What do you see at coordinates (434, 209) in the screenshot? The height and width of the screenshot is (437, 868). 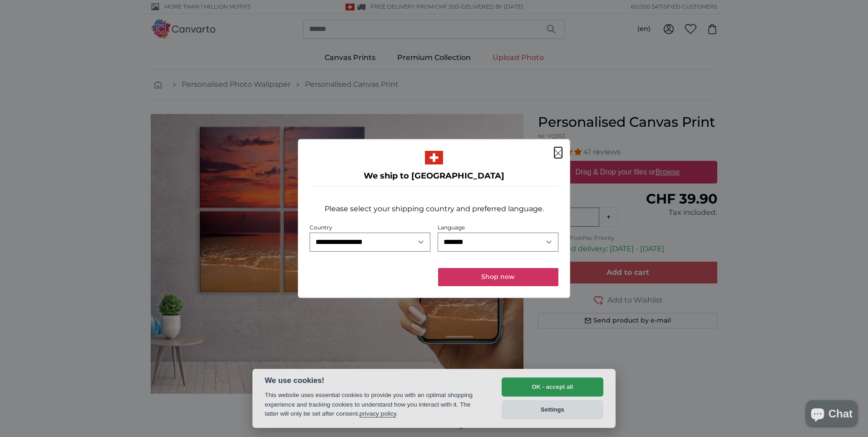 I see `p: Please select your shipping country and preferred language.` at bounding box center [434, 209].